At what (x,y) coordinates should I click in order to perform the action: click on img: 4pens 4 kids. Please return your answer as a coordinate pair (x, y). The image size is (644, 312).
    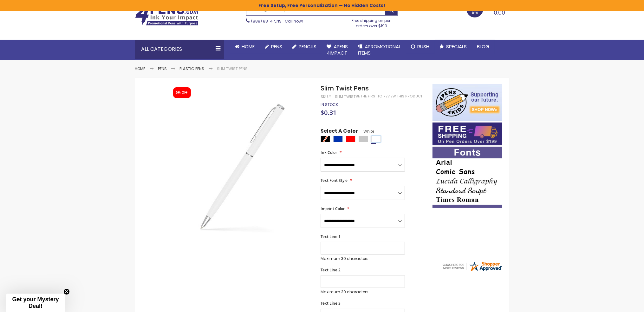
    Looking at the image, I should click on (468, 102).